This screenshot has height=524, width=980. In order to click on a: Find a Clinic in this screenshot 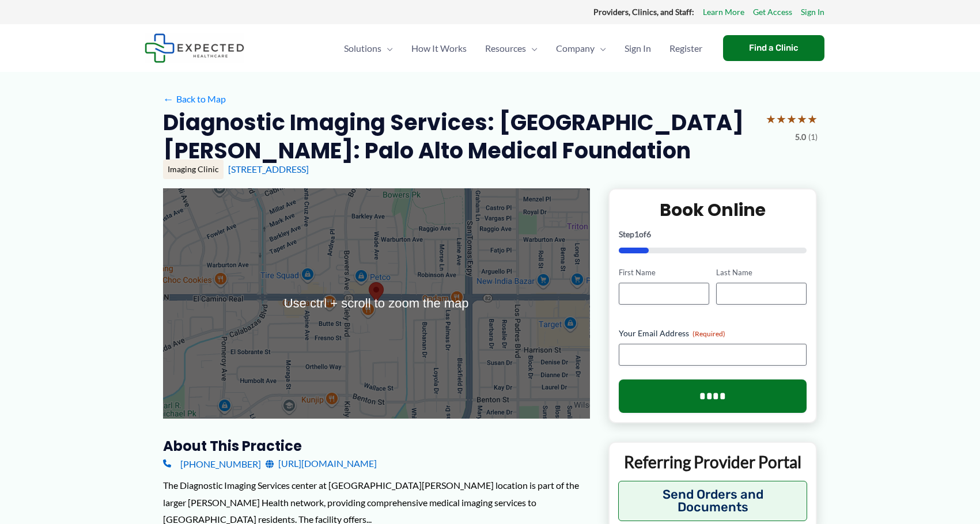, I will do `click(774, 47)`.